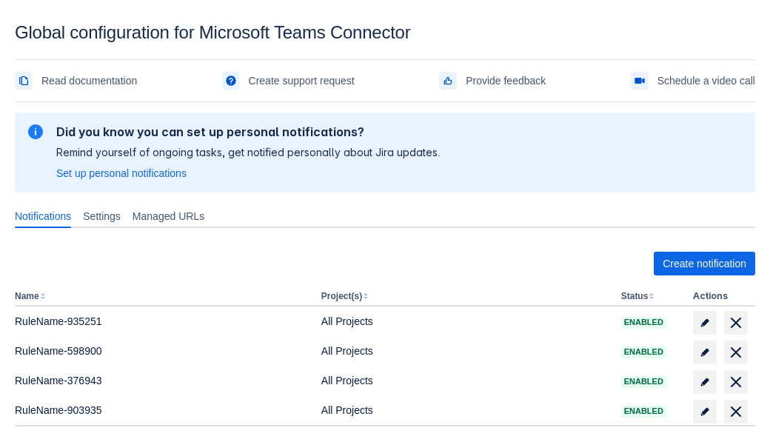  Describe the element at coordinates (162, 351) in the screenshot. I see `div: RuleName-598900` at that location.